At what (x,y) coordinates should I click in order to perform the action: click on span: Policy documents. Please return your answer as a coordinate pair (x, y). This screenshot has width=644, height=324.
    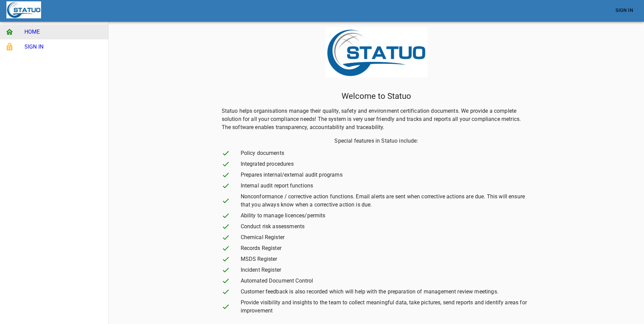
    Looking at the image, I should click on (386, 153).